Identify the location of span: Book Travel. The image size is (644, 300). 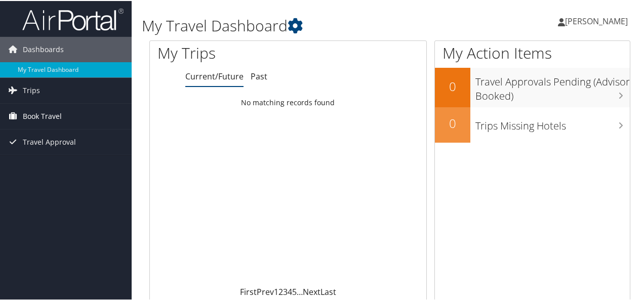
(42, 115).